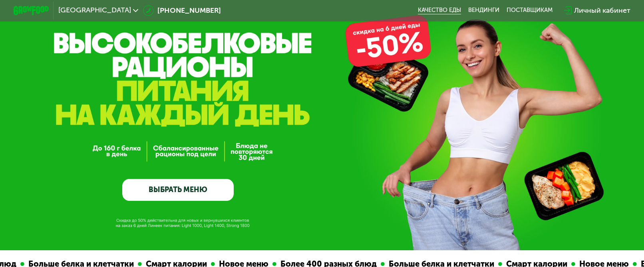  What do you see at coordinates (602, 10) in the screenshot?
I see `div: Личный кабинет` at bounding box center [602, 10].